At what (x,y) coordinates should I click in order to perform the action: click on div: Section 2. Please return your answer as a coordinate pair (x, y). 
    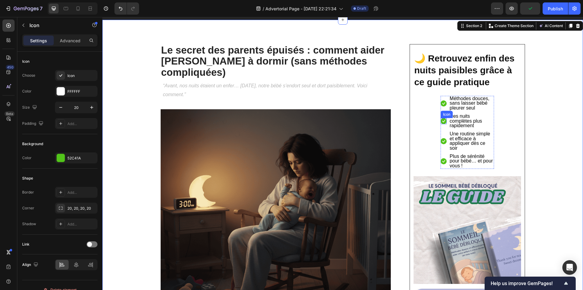
    Looking at the image, I should click on (372, 9).